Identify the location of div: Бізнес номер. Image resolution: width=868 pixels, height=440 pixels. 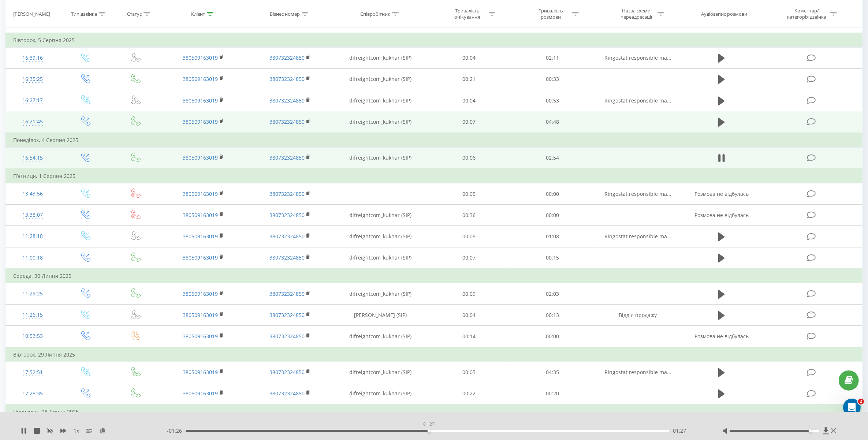
(285, 13).